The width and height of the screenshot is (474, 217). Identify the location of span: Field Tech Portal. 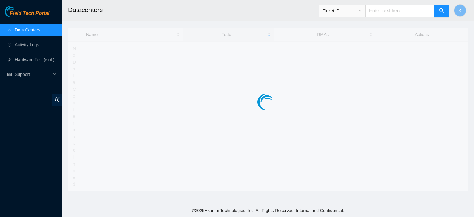
(30, 13).